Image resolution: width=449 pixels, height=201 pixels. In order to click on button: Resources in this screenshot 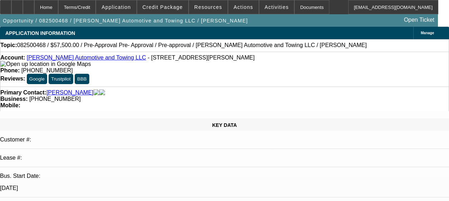, I will do `click(208, 7)`.